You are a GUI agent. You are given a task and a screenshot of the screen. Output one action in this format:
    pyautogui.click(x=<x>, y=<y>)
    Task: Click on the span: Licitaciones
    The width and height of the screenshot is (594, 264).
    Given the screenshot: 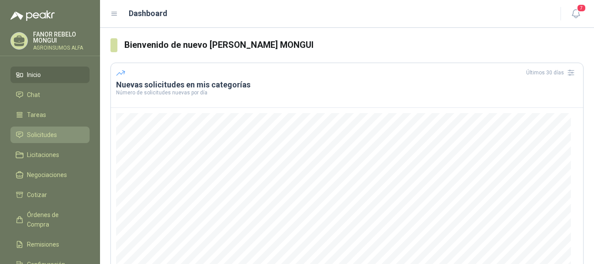 What is the action you would take?
    pyautogui.click(x=43, y=155)
    